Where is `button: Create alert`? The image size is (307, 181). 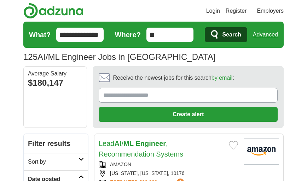 button: Create alert is located at coordinates (188, 114).